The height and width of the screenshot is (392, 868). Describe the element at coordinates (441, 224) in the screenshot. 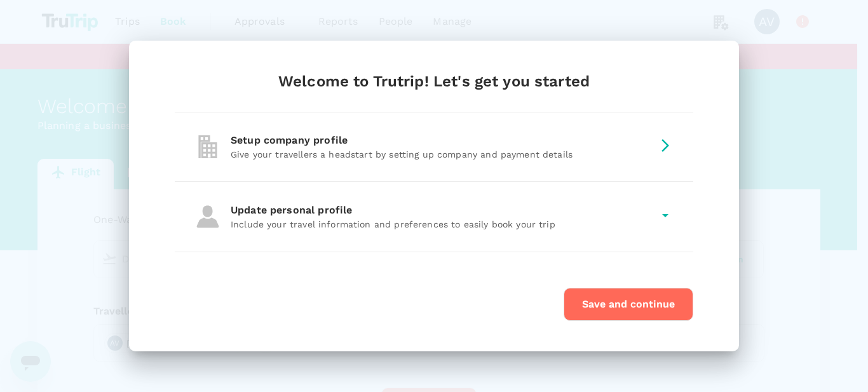

I see `p: Include your travel information and preferences to easily book your trip` at that location.